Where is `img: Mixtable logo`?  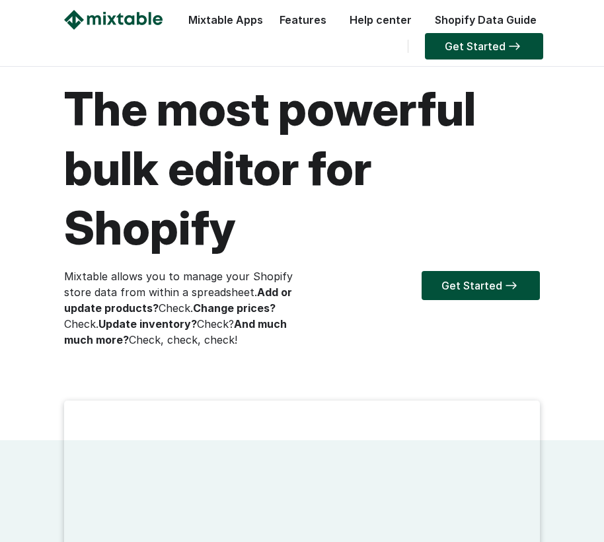
img: Mixtable logo is located at coordinates (113, 20).